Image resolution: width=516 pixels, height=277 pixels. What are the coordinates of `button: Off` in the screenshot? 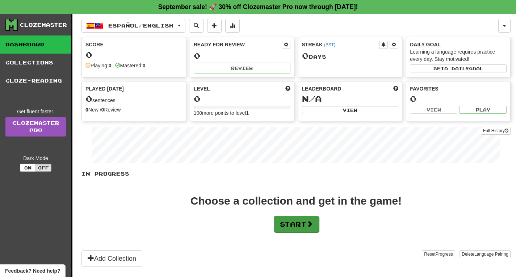 It's located at (43, 168).